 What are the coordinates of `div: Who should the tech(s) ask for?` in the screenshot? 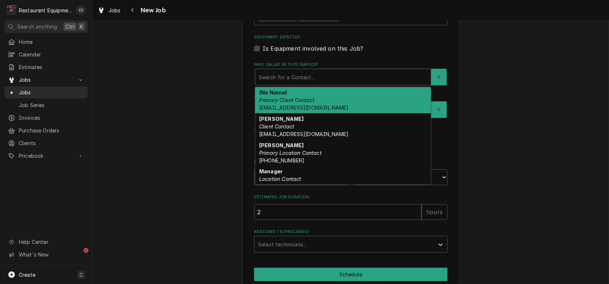 It's located at (350, 106).